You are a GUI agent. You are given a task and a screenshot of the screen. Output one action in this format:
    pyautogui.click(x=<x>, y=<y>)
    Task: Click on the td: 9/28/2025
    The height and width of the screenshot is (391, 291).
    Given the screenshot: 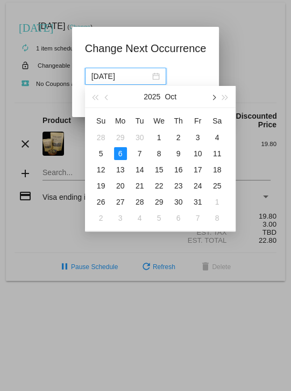 What is the action you would take?
    pyautogui.click(x=101, y=138)
    